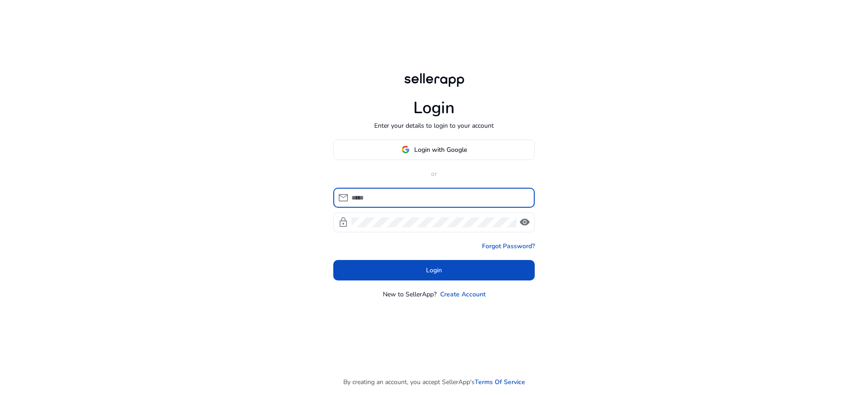 The height and width of the screenshot is (395, 868). What do you see at coordinates (525, 222) in the screenshot?
I see `span: visibility` at bounding box center [525, 222].